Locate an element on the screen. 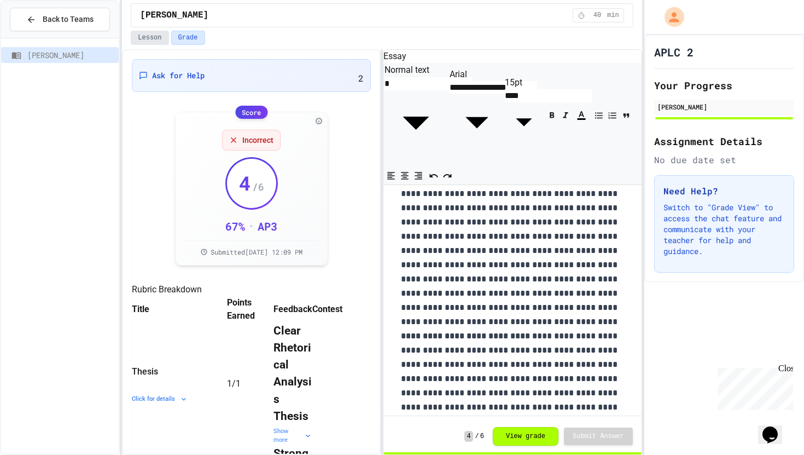 The image size is (804, 455). button: Italic (⌘+I) is located at coordinates (566, 115).